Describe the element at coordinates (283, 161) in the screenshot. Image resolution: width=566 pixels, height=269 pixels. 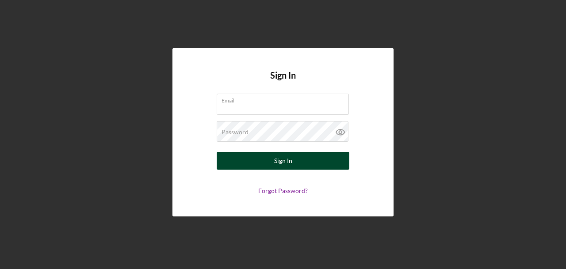
I see `div: Sign In` at that location.